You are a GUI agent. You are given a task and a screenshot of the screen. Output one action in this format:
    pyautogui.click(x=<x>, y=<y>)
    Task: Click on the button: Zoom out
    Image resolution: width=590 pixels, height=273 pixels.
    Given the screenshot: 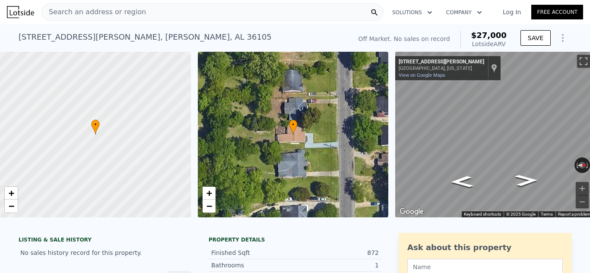 What is the action you would take?
    pyautogui.click(x=582, y=202)
    